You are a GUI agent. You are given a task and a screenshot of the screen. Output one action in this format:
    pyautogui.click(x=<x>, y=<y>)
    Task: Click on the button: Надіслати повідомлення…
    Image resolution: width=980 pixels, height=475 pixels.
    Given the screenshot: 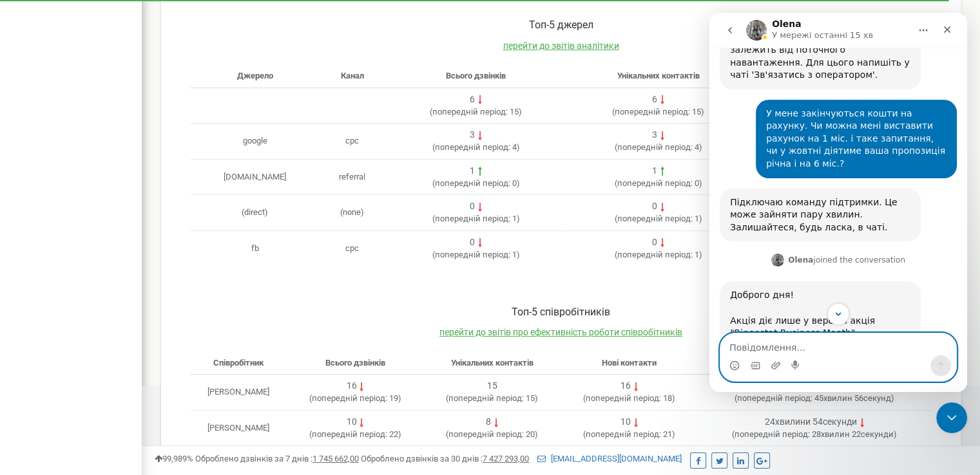 What is the action you would take?
    pyautogui.click(x=231, y=353)
    